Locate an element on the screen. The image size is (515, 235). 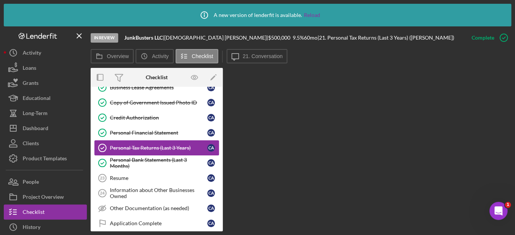
div: A new version of lenderfit is available. is located at coordinates (257, 15).